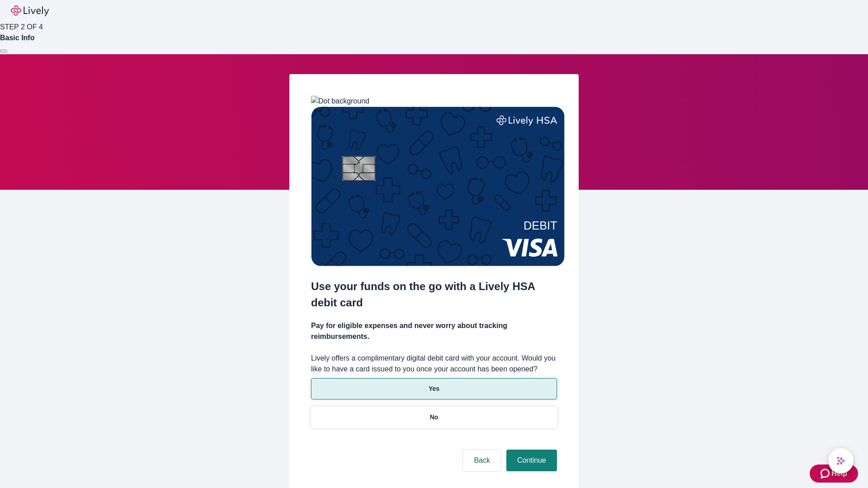  I want to click on img: Lively, so click(30, 11).